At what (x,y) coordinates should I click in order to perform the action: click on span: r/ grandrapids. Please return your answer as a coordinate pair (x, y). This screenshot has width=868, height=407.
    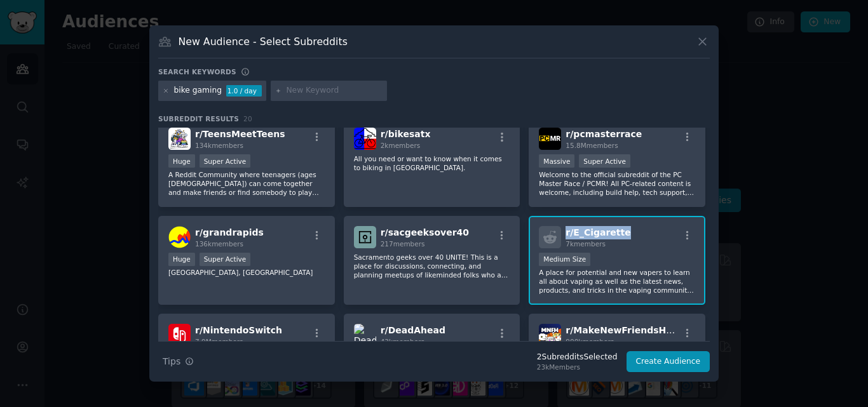
    Looking at the image, I should click on (229, 232).